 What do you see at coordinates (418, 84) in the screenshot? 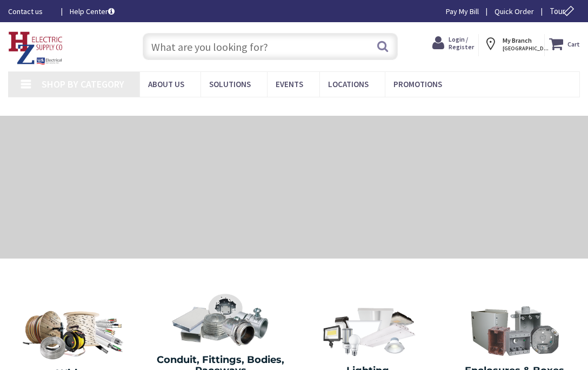
I see `span: Promotions` at bounding box center [418, 84].